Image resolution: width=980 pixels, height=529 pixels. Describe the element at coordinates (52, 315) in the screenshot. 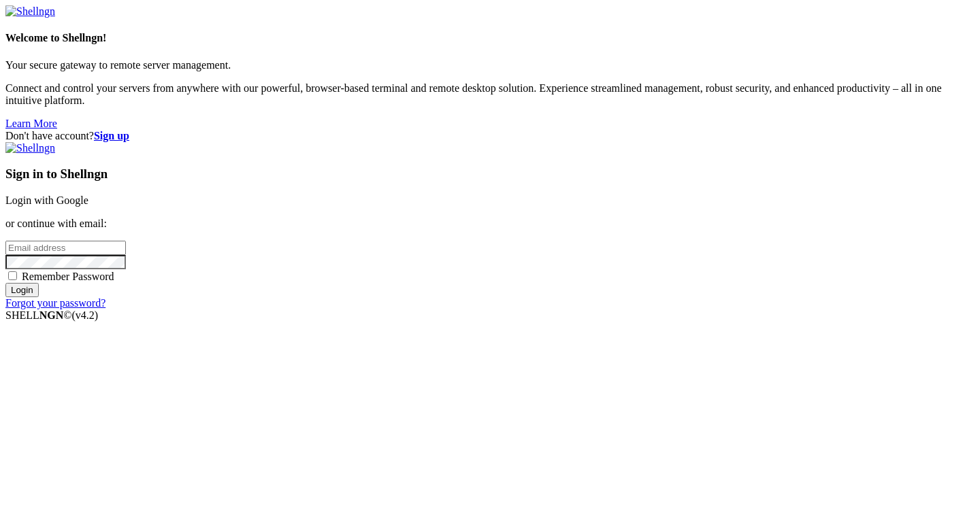

I see `b: NGN` at that location.